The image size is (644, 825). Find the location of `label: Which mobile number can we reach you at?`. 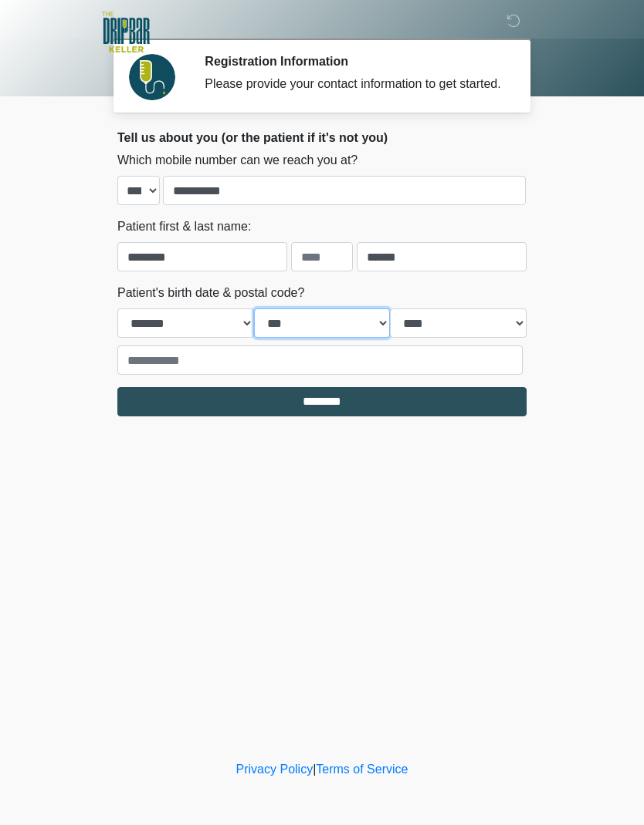

label: Which mobile number can we reach you at? is located at coordinates (236, 161).